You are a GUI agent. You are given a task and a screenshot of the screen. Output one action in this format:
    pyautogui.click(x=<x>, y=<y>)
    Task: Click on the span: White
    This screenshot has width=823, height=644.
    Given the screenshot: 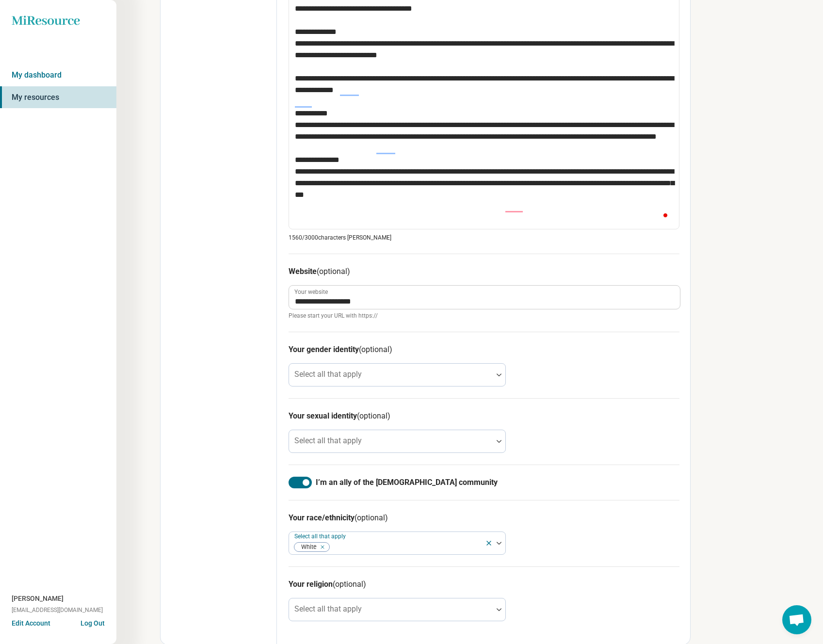 What is the action you would take?
    pyautogui.click(x=307, y=546)
    